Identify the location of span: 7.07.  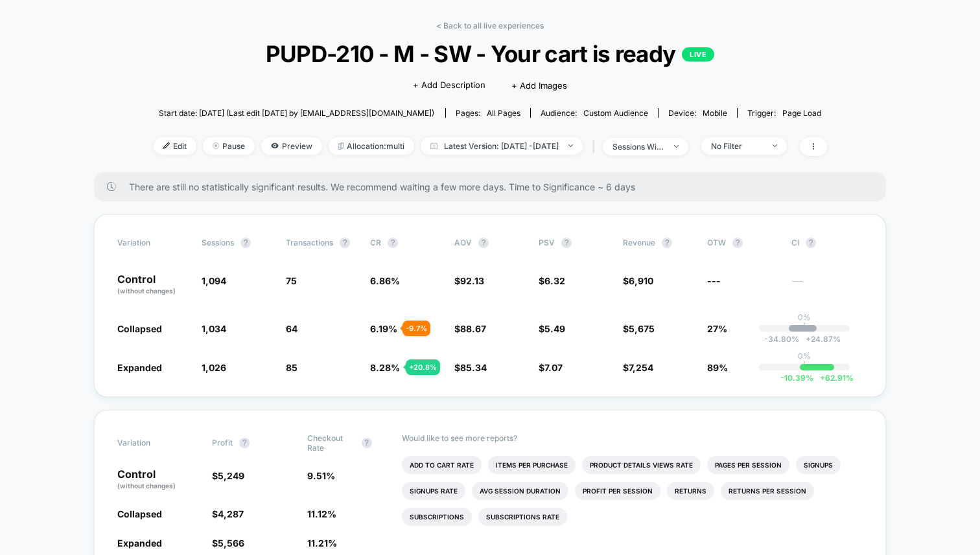
(553, 368).